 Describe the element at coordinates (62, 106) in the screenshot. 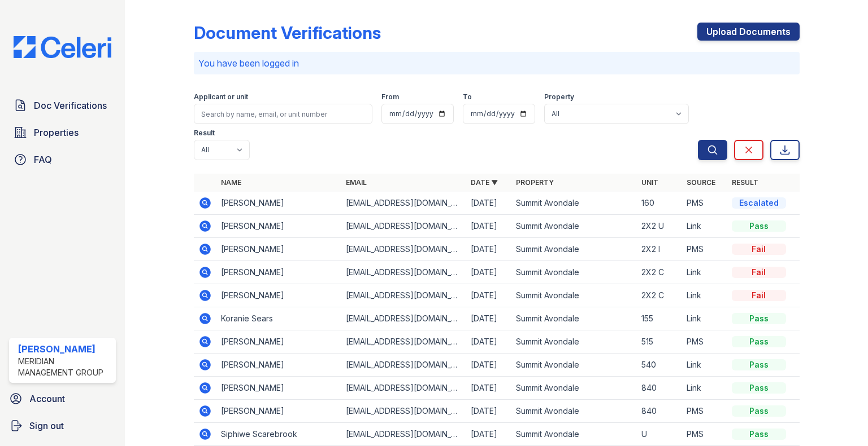

I see `a: Doc Verifications` at that location.